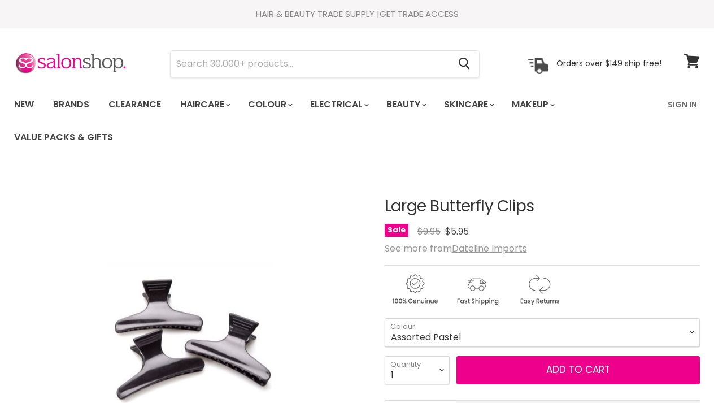 This screenshot has height=403, width=714. Describe the element at coordinates (456, 248) in the screenshot. I see `span: See more from` at that location.